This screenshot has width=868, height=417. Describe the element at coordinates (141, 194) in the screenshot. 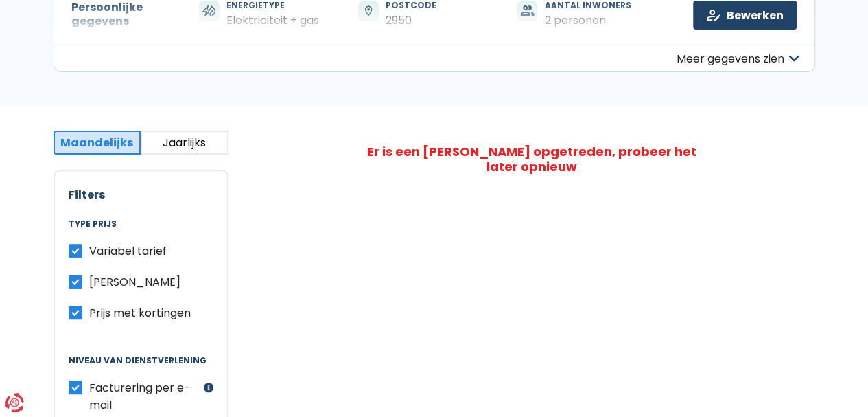

I see `h2: Filters` at that location.